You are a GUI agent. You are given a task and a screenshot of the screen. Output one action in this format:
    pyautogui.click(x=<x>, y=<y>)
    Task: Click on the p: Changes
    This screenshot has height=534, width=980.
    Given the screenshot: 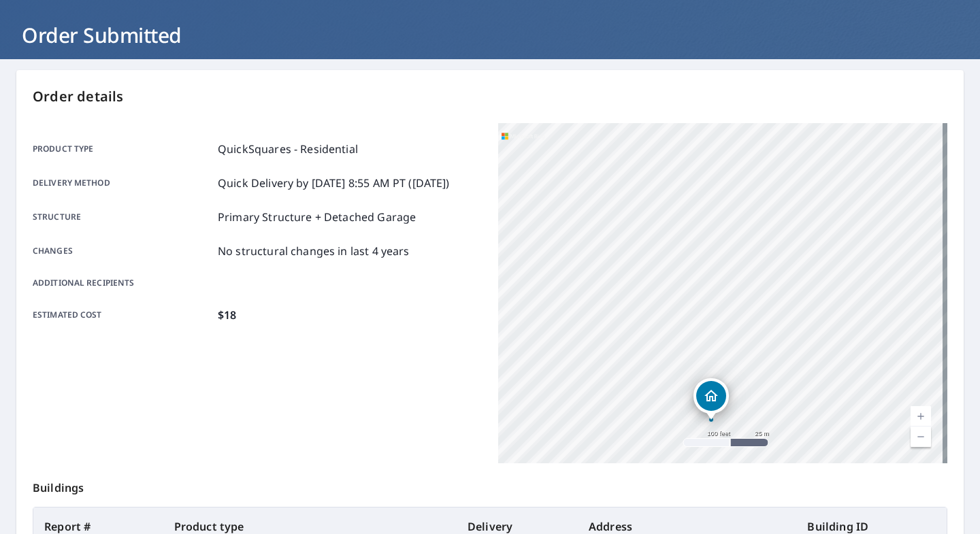 What is the action you would take?
    pyautogui.click(x=123, y=251)
    